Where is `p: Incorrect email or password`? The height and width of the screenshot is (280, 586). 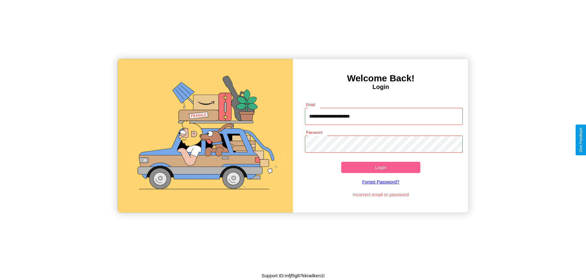
p: Incorrect email or password is located at coordinates (381, 195).